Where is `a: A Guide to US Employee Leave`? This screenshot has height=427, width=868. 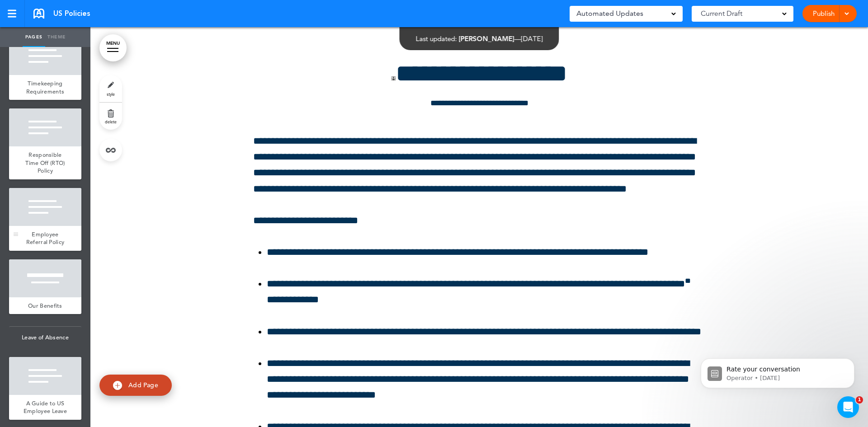
a: A Guide to US Employee Leave is located at coordinates (45, 407).